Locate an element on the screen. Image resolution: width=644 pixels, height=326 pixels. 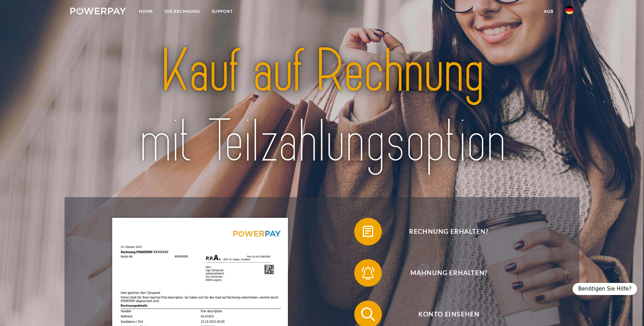
a: SUPPORT is located at coordinates (222, 11).